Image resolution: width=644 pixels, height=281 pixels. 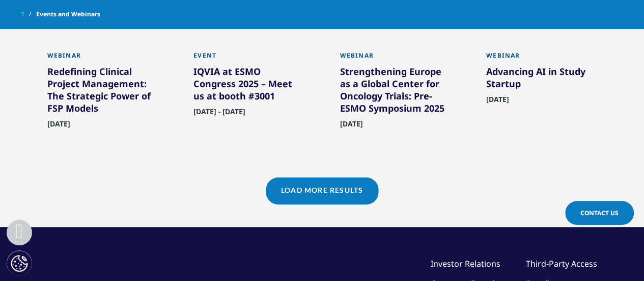 What do you see at coordinates (542, 79) in the screenshot?
I see `div: Advancing AI in Study Startup` at bounding box center [542, 79].